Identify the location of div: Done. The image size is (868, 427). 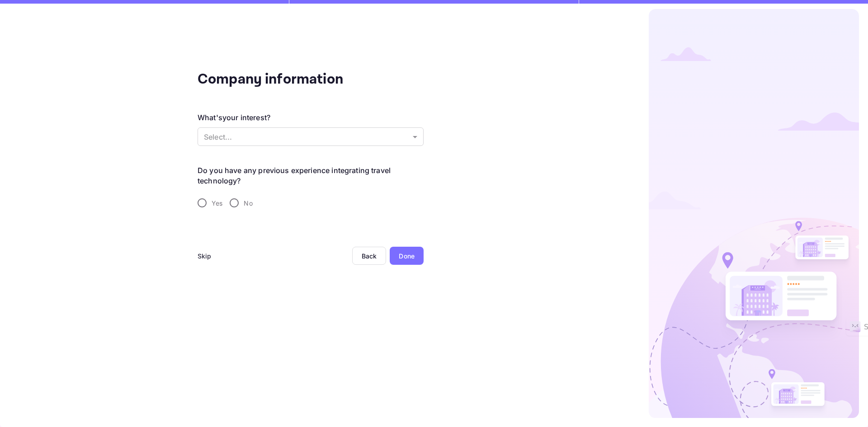
(407, 256).